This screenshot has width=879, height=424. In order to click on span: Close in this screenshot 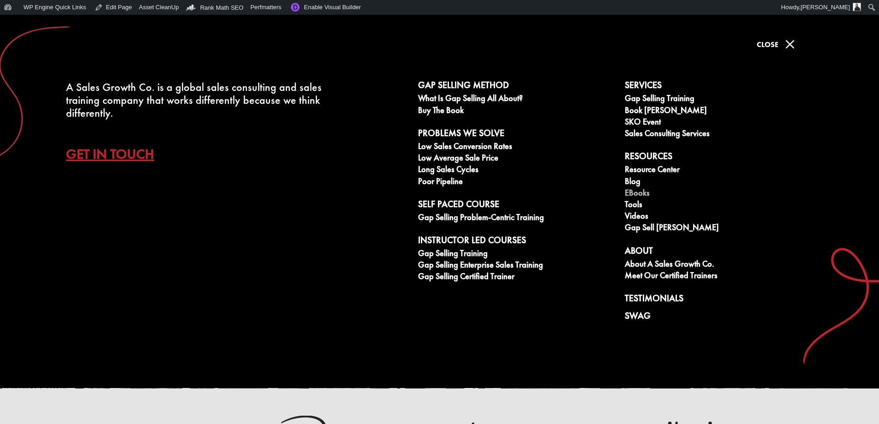, I will do `click(768, 44)`.